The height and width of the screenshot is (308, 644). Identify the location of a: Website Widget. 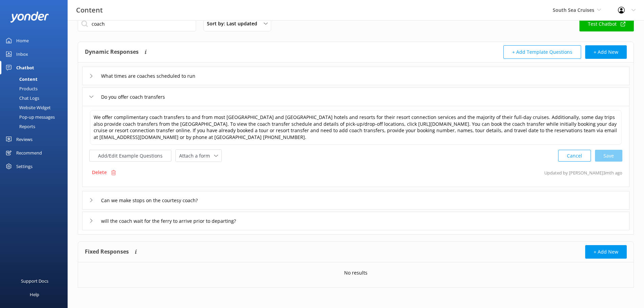
(36, 108).